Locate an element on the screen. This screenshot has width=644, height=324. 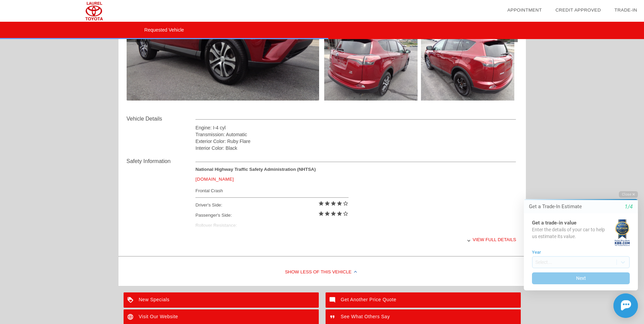
div: Vehicle Details is located at coordinates (161, 118).